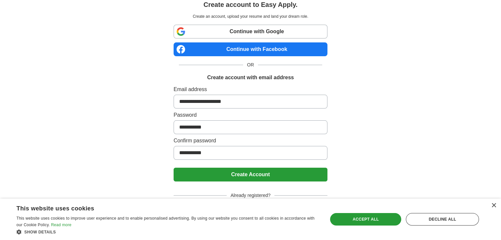 This screenshot has width=501, height=240. I want to click on h1: Create account with email address, so click(250, 78).